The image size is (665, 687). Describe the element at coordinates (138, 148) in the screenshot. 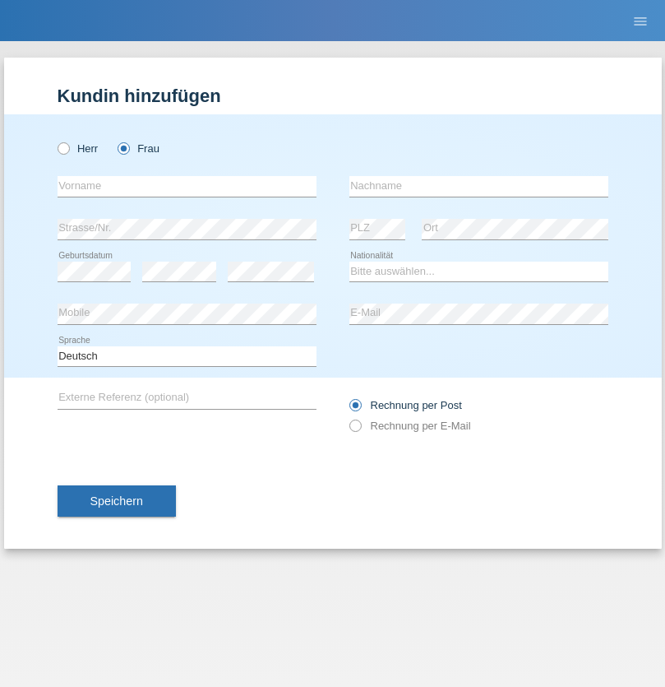

I see `label: Frau` at that location.